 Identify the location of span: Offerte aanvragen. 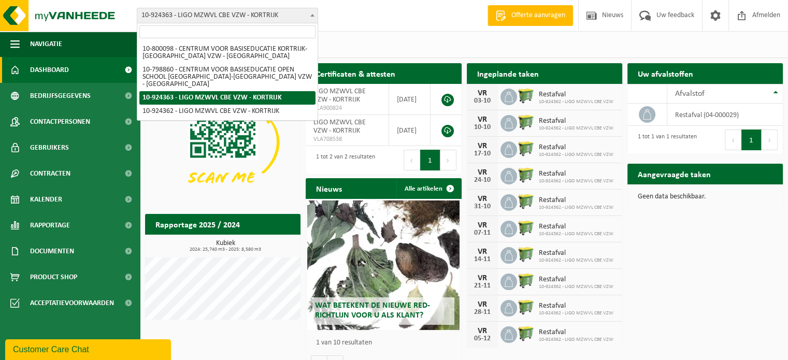
(538, 16).